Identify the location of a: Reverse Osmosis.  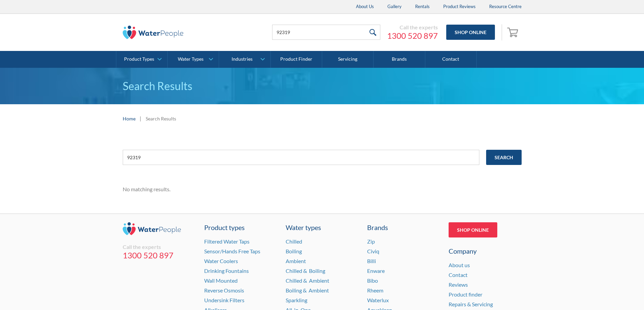
(224, 291).